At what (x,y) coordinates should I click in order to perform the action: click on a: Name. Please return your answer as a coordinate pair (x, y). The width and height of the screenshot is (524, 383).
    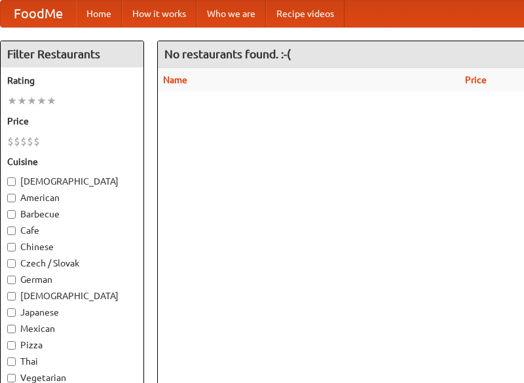
    Looking at the image, I should click on (175, 80).